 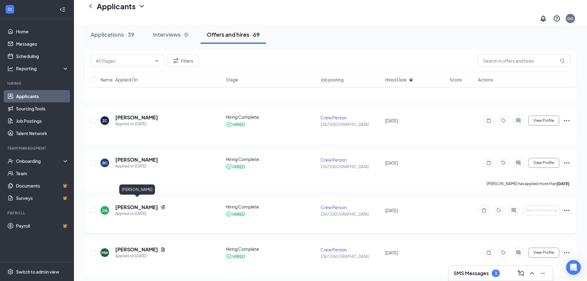 I want to click on svg: UserCheck, so click(x=10, y=161).